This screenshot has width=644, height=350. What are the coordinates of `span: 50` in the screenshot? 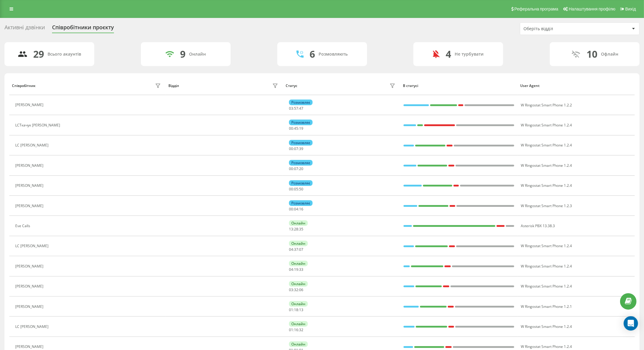 It's located at (301, 189).